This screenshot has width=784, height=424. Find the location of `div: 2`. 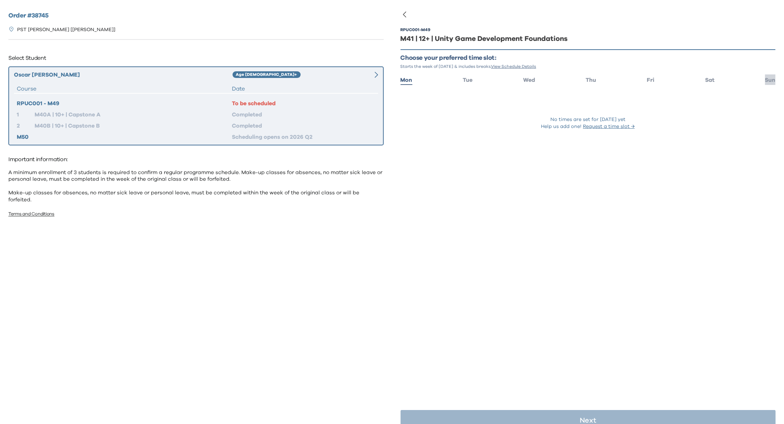

div: 2 is located at coordinates (25, 126).